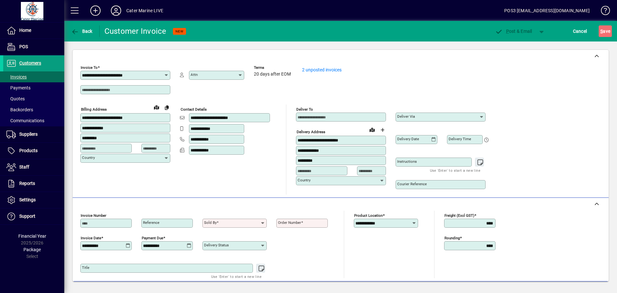 This screenshot has height=293, width=617. I want to click on span: S, so click(602, 31).